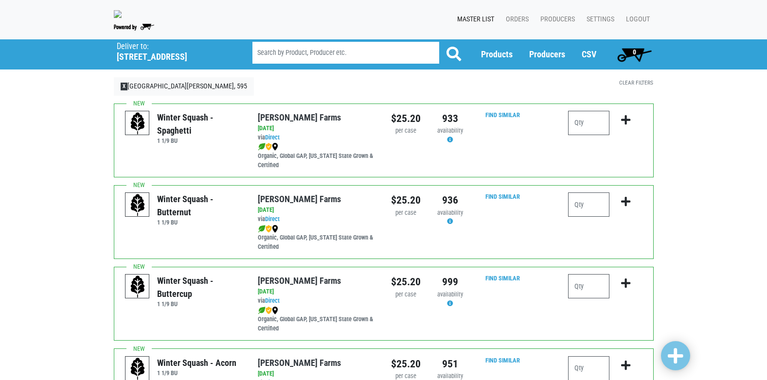  Describe the element at coordinates (346, 53) in the screenshot. I see `input: Search by Product, Producer etc.` at that location.